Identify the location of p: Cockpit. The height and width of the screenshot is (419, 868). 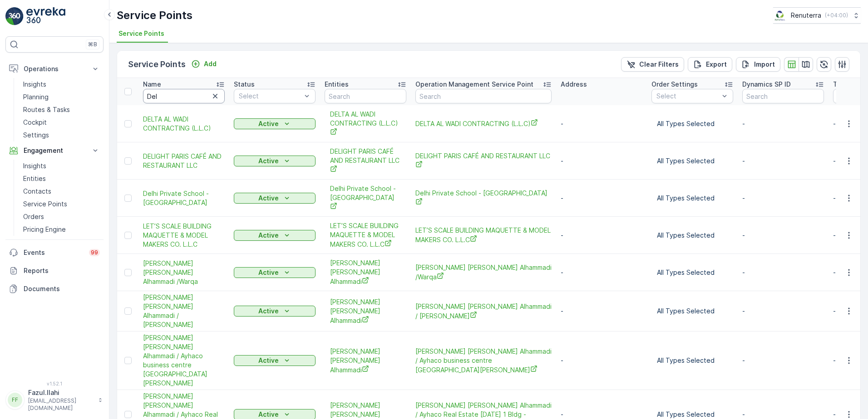
(35, 123).